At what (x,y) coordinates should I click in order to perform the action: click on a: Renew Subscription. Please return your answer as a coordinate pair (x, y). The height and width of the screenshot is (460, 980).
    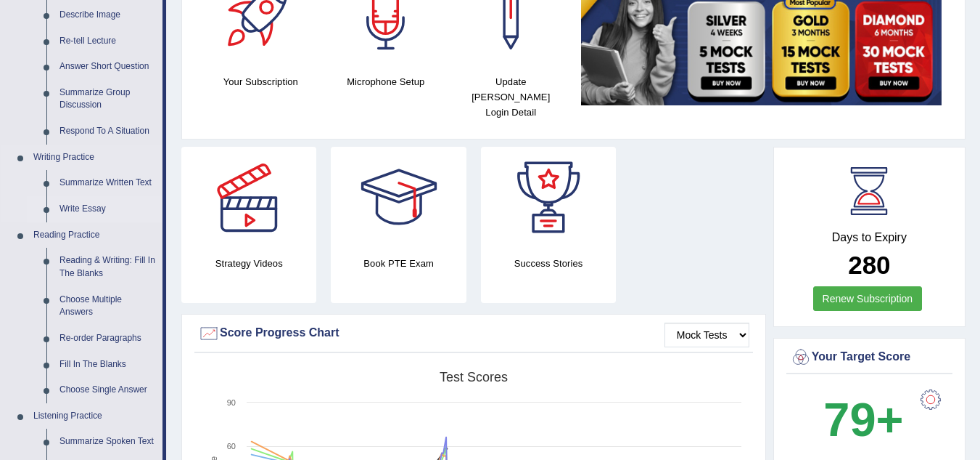
    Looking at the image, I should click on (868, 299).